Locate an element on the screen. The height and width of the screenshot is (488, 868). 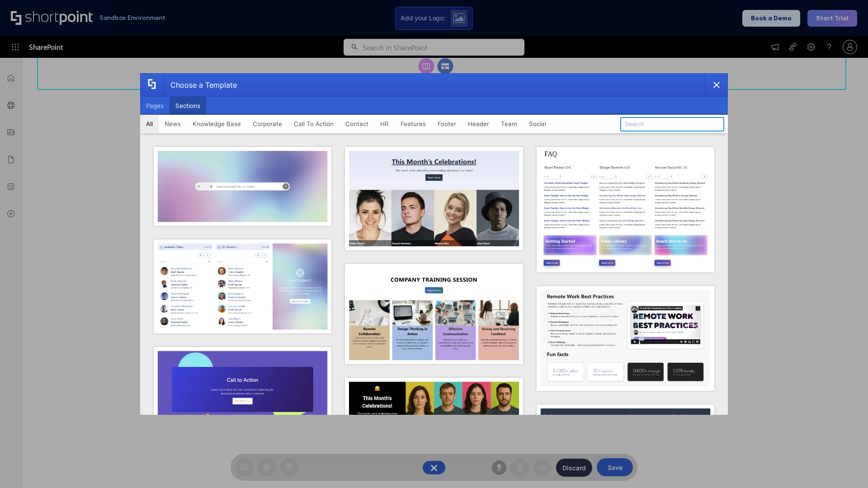
button: Corporate is located at coordinates (267, 124).